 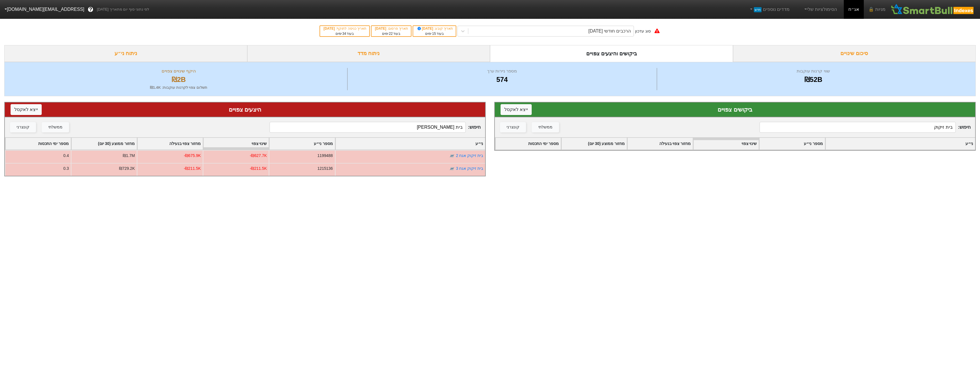 What do you see at coordinates (757, 9) in the screenshot?
I see `span: חדש` at bounding box center [757, 9].